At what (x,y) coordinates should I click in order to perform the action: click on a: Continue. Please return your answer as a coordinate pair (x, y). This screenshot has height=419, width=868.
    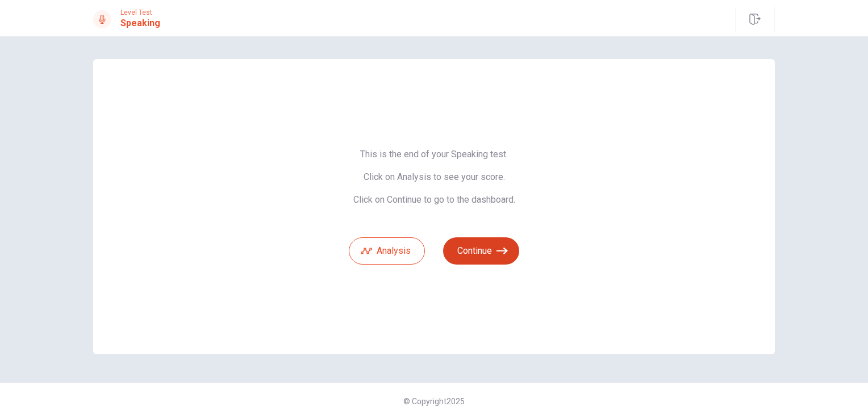
    Looking at the image, I should click on (481, 251).